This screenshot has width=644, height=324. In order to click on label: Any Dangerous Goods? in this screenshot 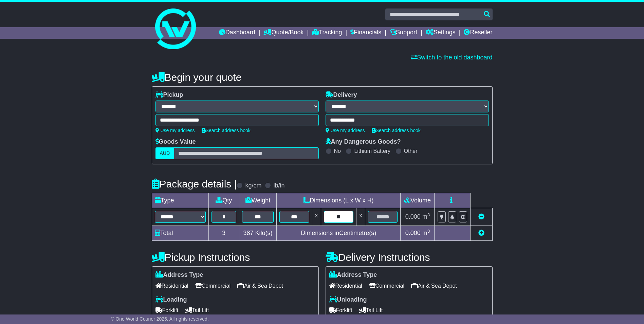, I will do `click(364, 142)`.